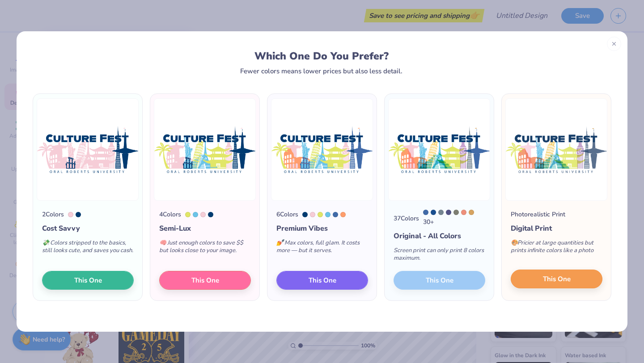  Describe the element at coordinates (439, 149) in the screenshot. I see `img: 37 color option` at that location.